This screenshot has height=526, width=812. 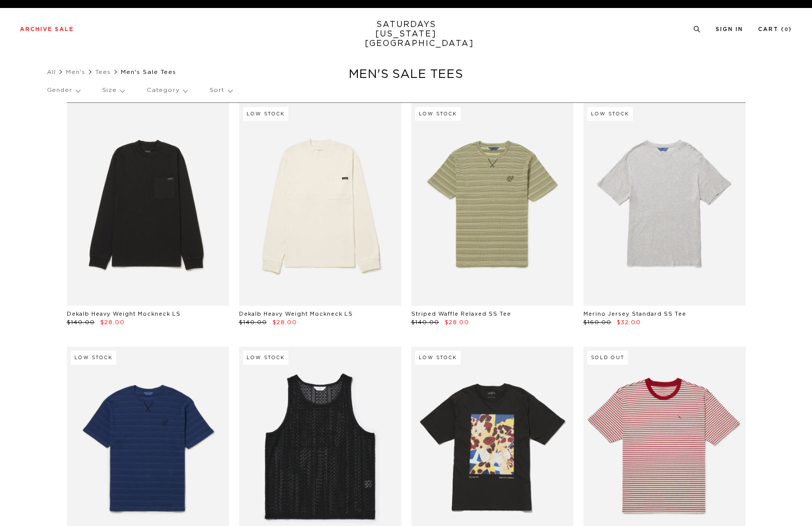 I want to click on p: Sort, so click(x=220, y=90).